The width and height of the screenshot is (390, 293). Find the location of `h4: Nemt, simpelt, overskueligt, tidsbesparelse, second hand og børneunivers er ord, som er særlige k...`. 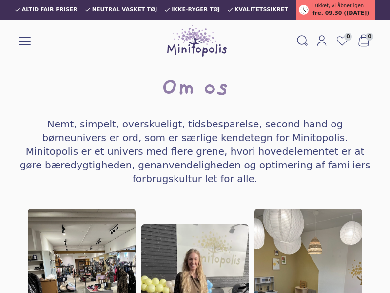

h4: Nemt, simpelt, overskueligt, tidsbesparelse, second hand og børneunivers er ord, som er særlige k... is located at coordinates (195, 151).